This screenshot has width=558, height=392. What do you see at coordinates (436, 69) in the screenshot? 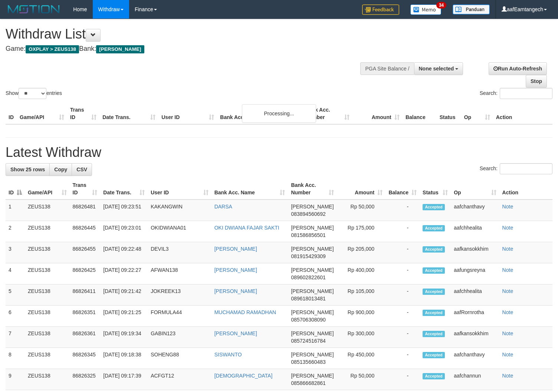
I see `span: None selected` at bounding box center [436, 69].